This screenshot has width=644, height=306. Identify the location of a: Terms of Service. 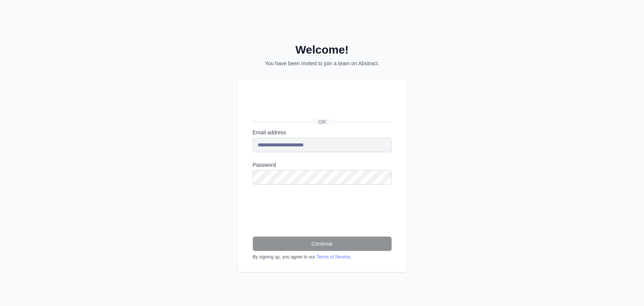
(333, 257).